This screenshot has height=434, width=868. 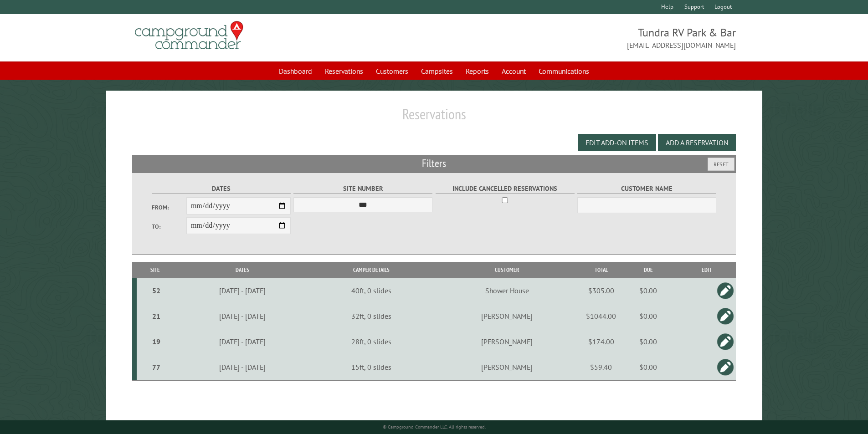 I want to click on th: Total, so click(x=601, y=270).